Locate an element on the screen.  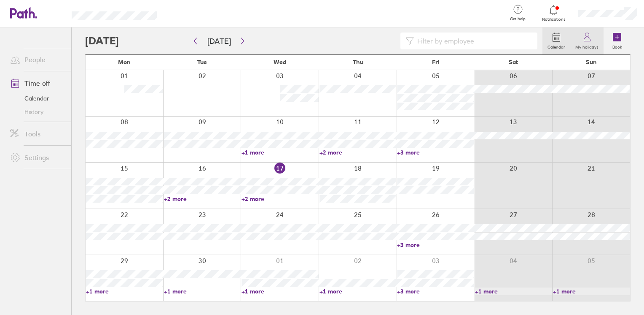
span: Tue is located at coordinates (202, 62).